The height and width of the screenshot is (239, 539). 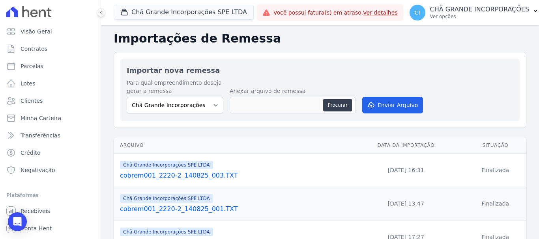 What do you see at coordinates (17, 222) in the screenshot?
I see `div: Open Intercom Messenger` at bounding box center [17, 222].